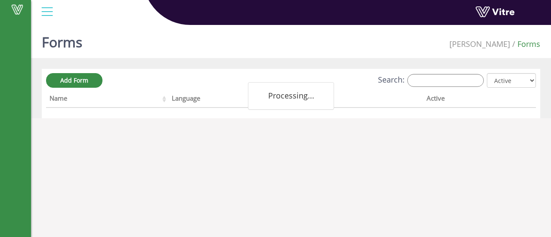  Describe the element at coordinates (480, 44) in the screenshot. I see `span: 379` at that location.